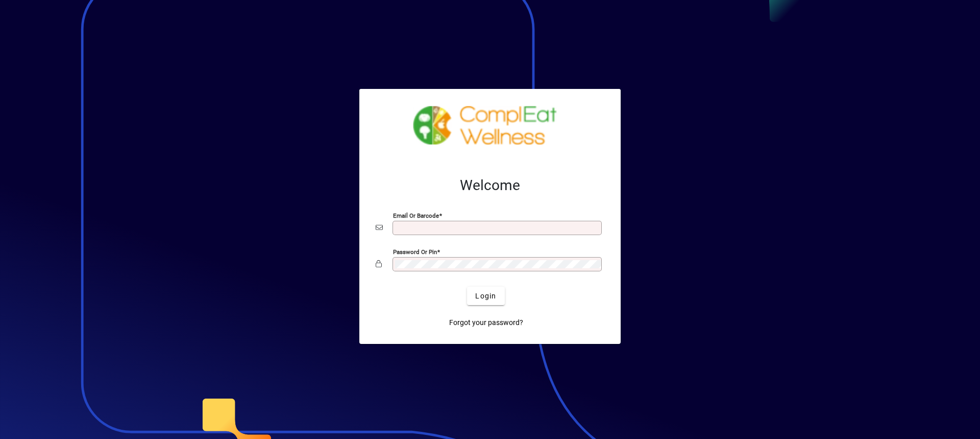 The image size is (980, 439). I want to click on mat-label: Email or Barcode, so click(416, 215).